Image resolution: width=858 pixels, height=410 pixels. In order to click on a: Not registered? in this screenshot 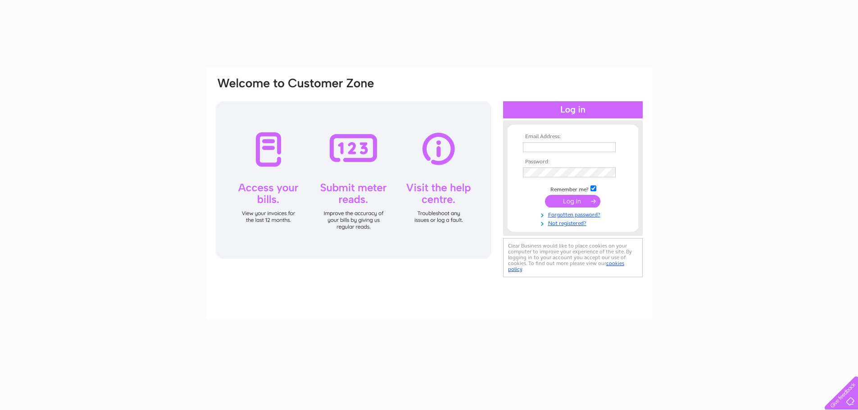, I will do `click(574, 223)`.